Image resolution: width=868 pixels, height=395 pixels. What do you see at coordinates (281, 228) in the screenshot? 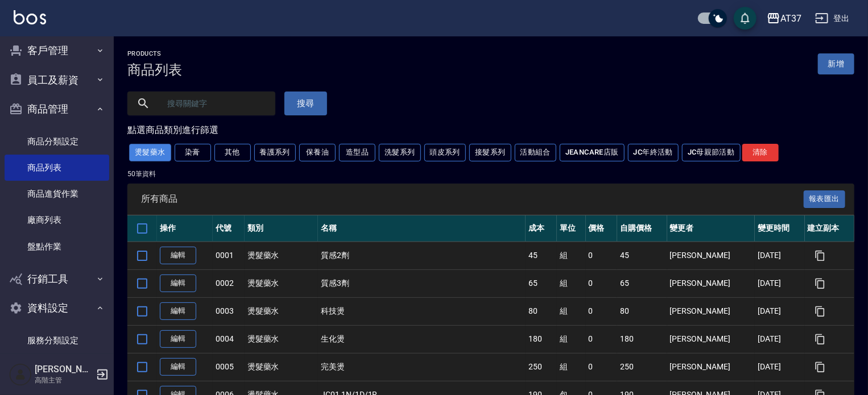
I see `th: 類別` at bounding box center [281, 228].